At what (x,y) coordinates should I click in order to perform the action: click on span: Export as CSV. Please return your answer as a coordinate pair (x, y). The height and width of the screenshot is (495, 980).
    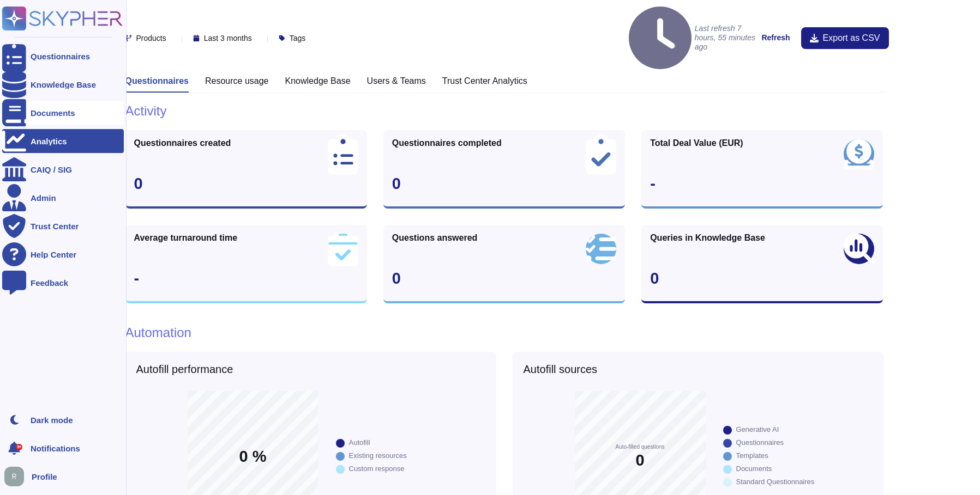
    Looking at the image, I should click on (851, 38).